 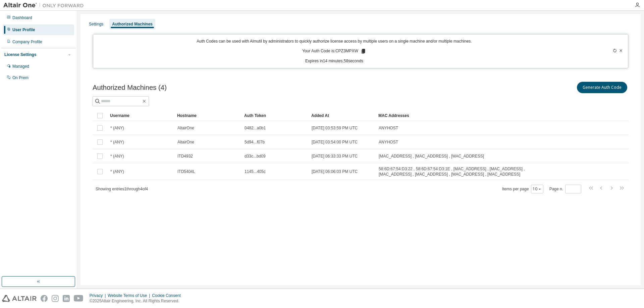 I want to click on span: Page n., so click(x=565, y=189).